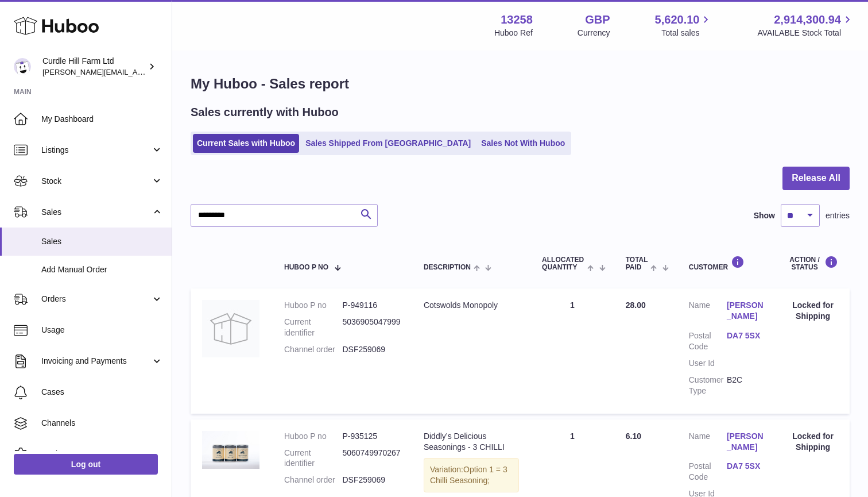 Image resolution: width=868 pixels, height=497 pixels. I want to click on span: entries, so click(838, 215).